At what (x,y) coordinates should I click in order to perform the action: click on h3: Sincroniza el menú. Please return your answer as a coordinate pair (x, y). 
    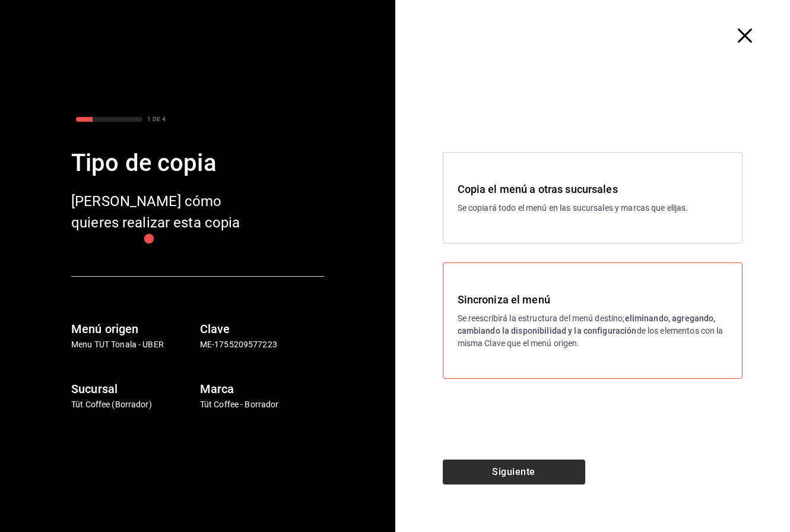
    Looking at the image, I should click on (593, 299).